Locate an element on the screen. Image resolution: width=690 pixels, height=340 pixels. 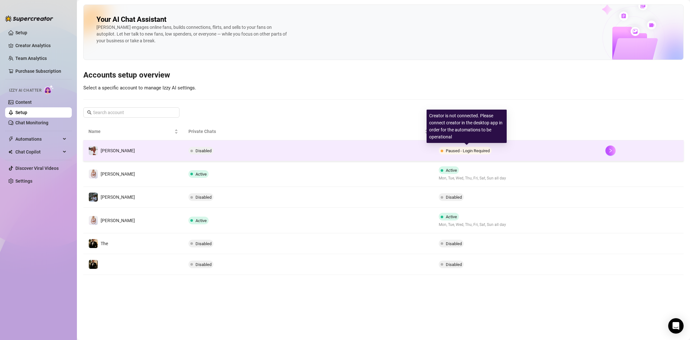
img: logo-BBDzfeDw.svg is located at coordinates (29, 19).